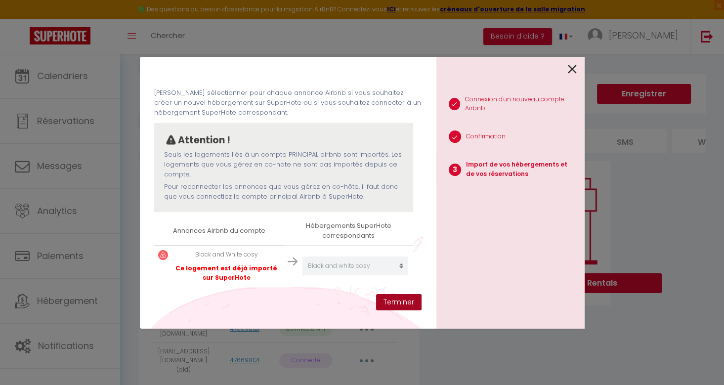 The height and width of the screenshot is (385, 724). What do you see at coordinates (284, 165) in the screenshot?
I see `p: Seuls les logements liés à un compte PRINCIPAL airbnb sont importés. Les logements que vous gérez...` at bounding box center [284, 165].